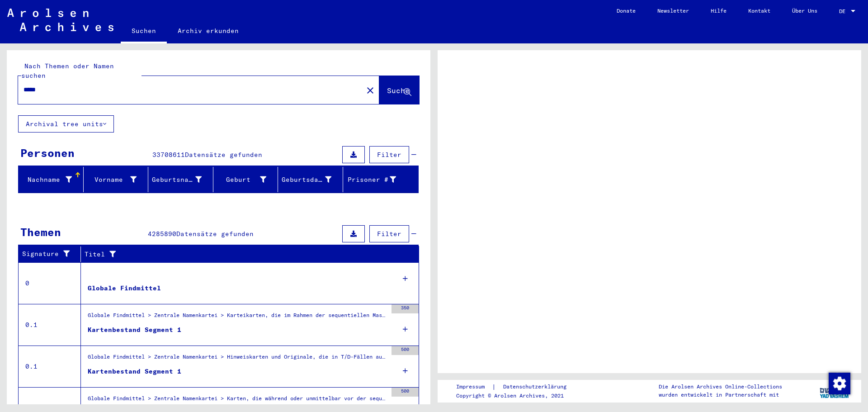 The height and width of the screenshot is (412, 868). Describe the element at coordinates (124, 288) in the screenshot. I see `div: Globale Findmittel` at that location.